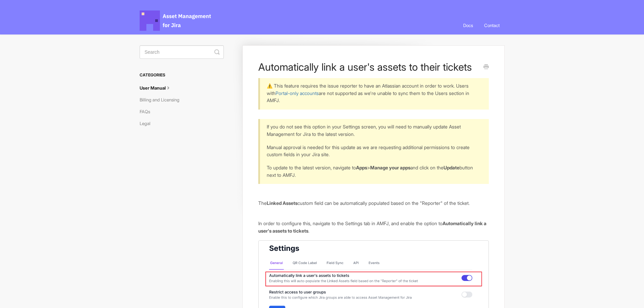 Image resolution: width=644 pixels, height=308 pixels. I want to click on a: User Manual, so click(158, 88).